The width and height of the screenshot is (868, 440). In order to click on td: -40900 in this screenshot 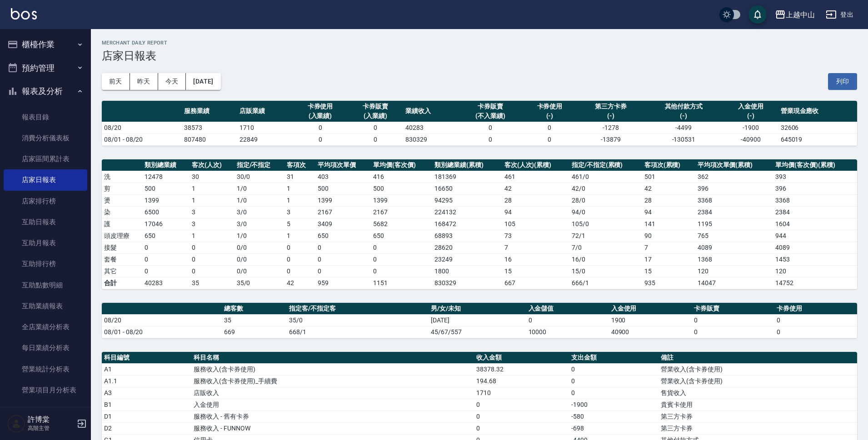, I will do `click(751, 140)`.